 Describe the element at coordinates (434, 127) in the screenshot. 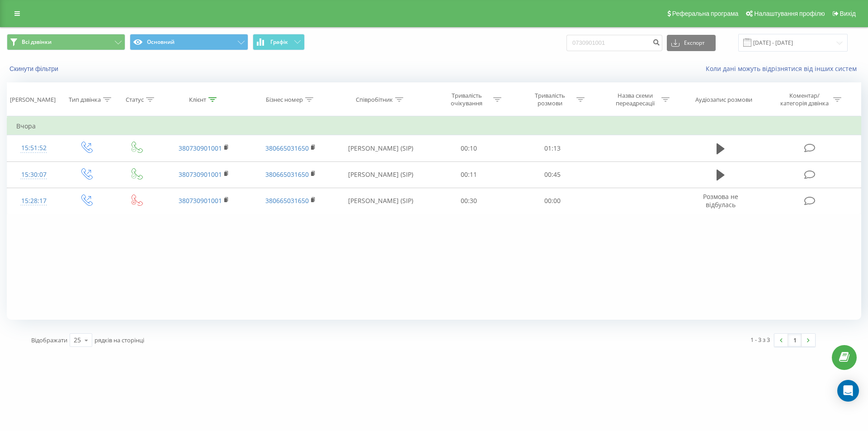

I see `td: Вчора` at that location.